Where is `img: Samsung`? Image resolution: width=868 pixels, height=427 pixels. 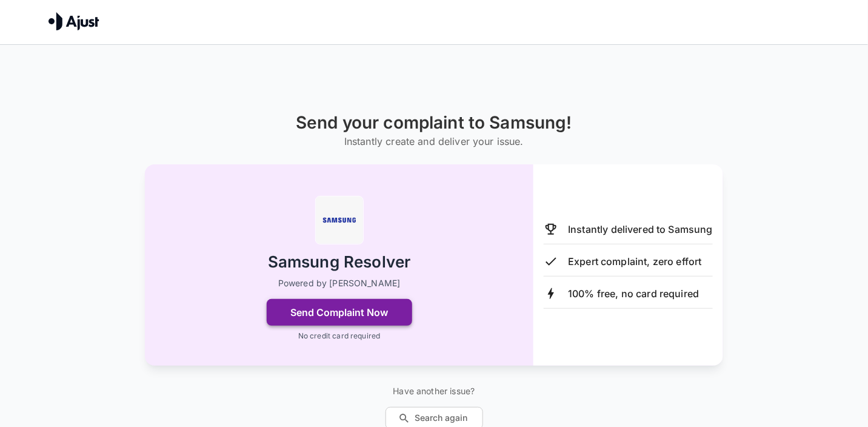
img: Samsung is located at coordinates (339, 220).